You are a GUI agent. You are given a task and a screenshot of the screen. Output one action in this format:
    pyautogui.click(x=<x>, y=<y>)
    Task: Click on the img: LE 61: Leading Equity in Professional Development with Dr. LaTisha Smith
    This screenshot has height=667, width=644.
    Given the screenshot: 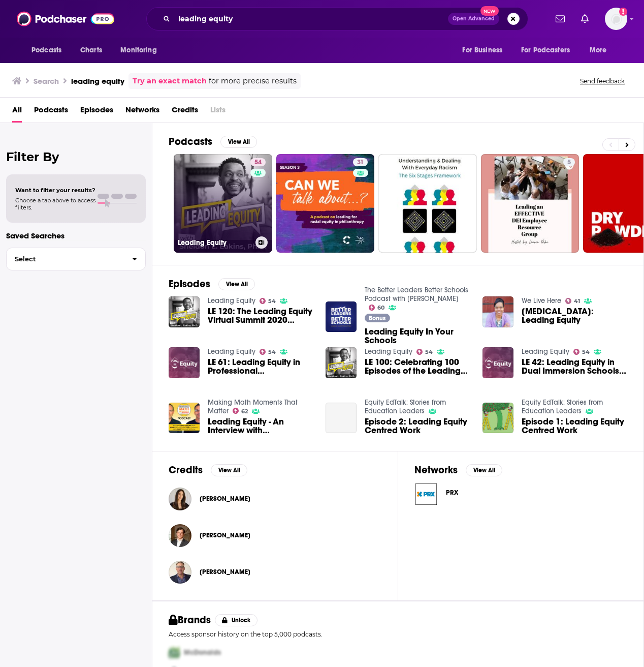 What is the action you would take?
    pyautogui.click(x=184, y=362)
    